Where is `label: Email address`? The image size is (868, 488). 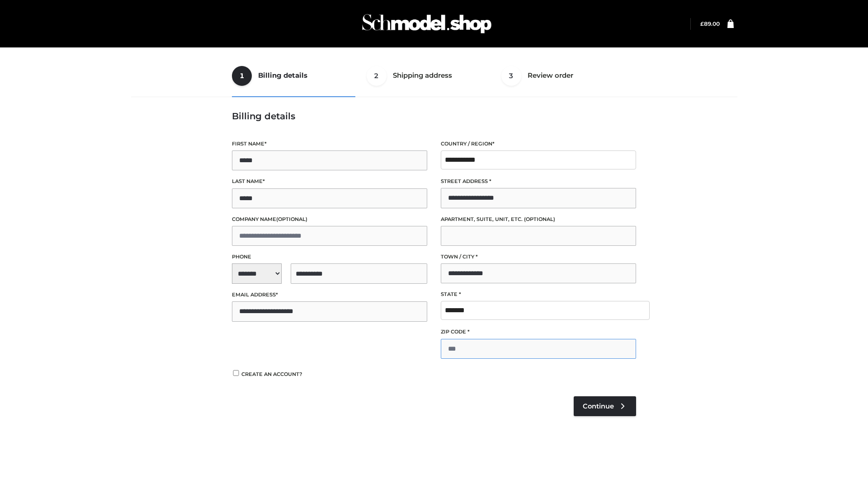
label: Email address is located at coordinates (330, 294).